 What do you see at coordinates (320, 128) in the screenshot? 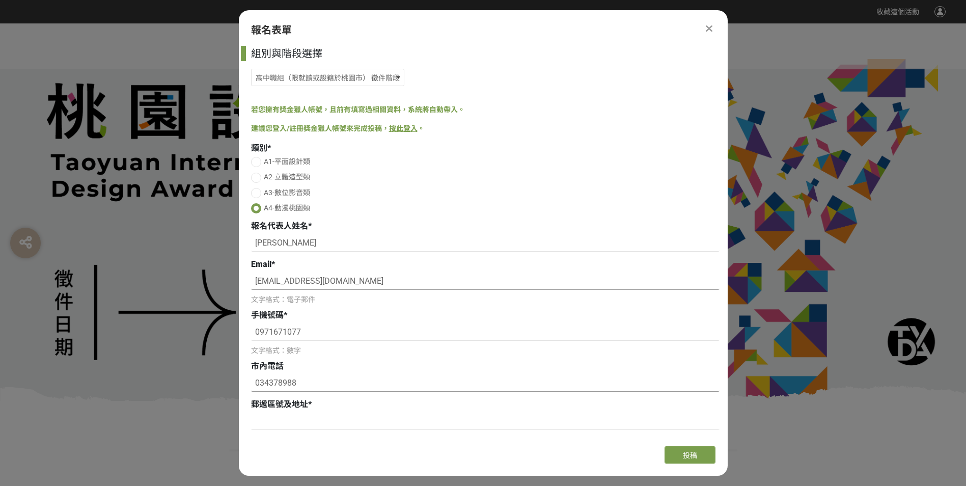
I see `span: 建議您登入/註冊獎金獵人帳號來完成投稿，` at bounding box center [320, 128].